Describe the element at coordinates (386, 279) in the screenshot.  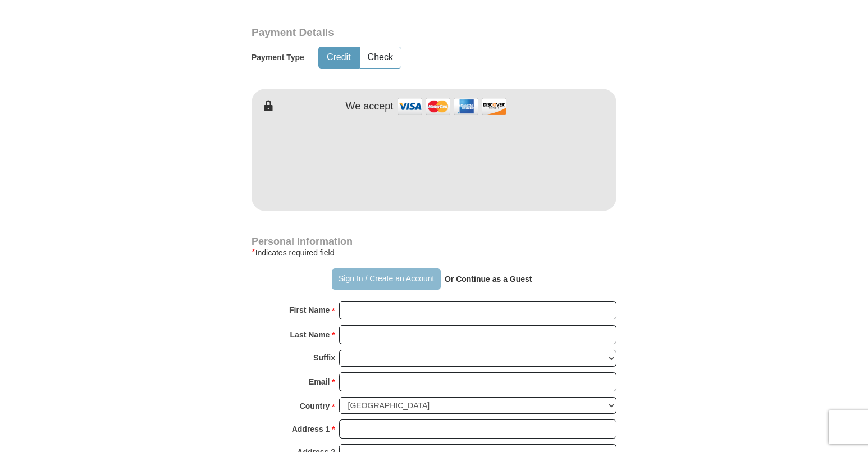
I see `button: Sign In / Create an Account` at that location.